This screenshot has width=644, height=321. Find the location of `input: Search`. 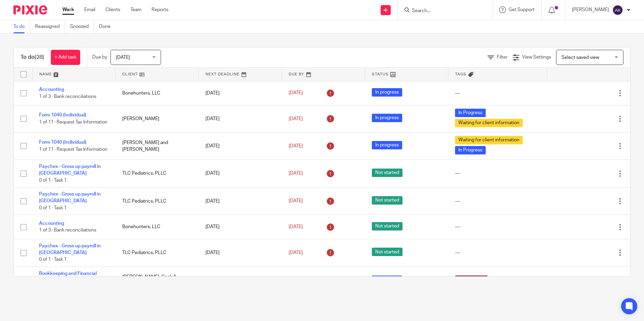

input: Search is located at coordinates (441, 11).